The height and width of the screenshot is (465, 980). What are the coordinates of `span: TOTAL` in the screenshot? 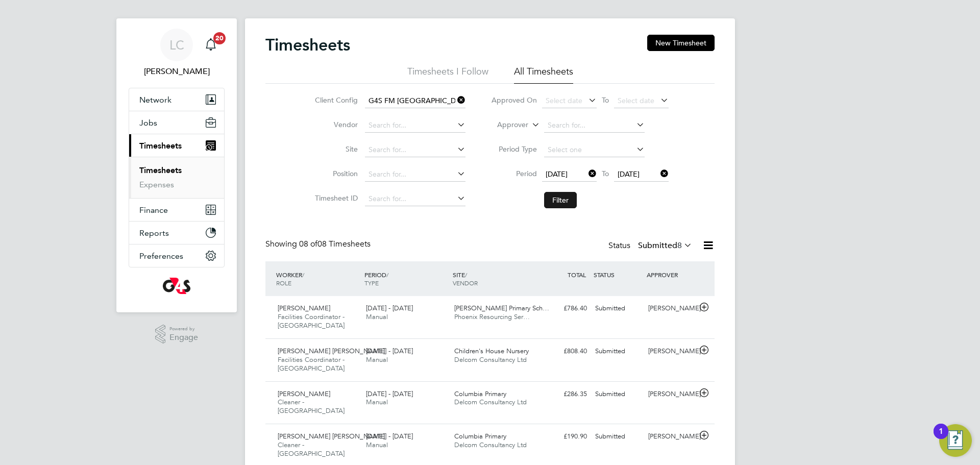 It's located at (577, 275).